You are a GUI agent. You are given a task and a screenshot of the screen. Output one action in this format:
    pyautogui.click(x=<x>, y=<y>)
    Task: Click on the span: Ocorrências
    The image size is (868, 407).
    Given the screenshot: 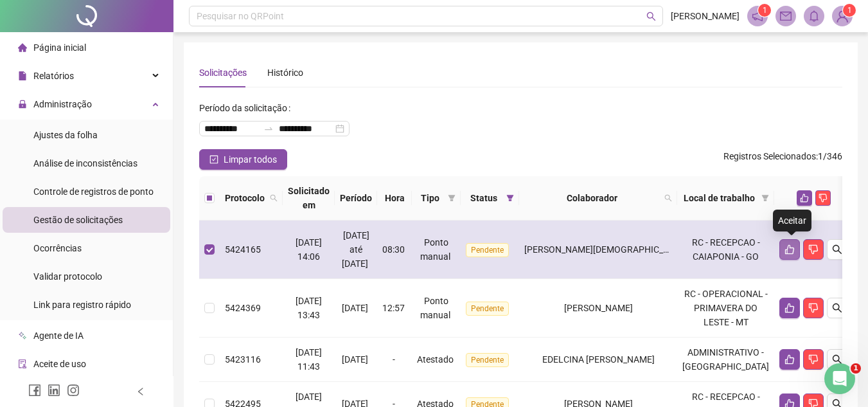 What is the action you would take?
    pyautogui.click(x=57, y=248)
    